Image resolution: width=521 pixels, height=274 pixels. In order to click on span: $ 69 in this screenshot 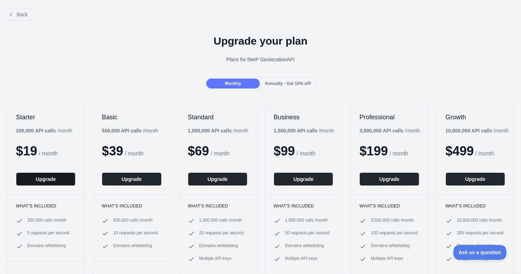, I will do `click(198, 151)`.